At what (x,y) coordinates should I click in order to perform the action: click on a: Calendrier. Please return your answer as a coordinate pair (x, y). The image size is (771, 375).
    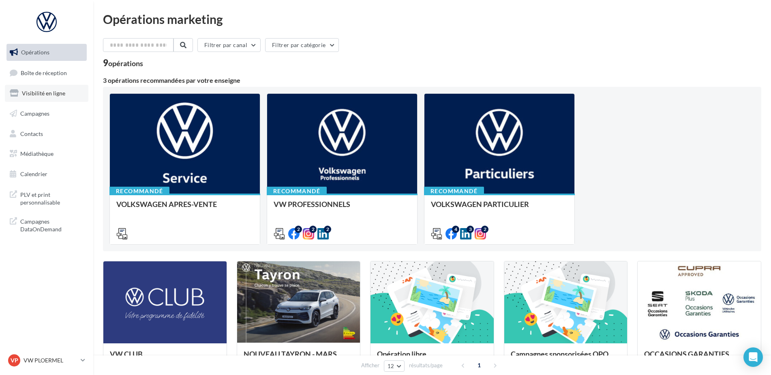
    Looking at the image, I should click on (47, 174).